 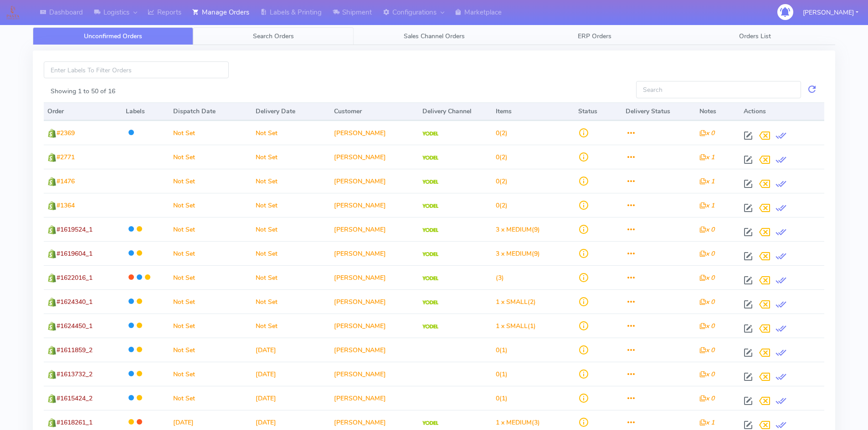 I want to click on th: Notes, so click(x=717, y=111).